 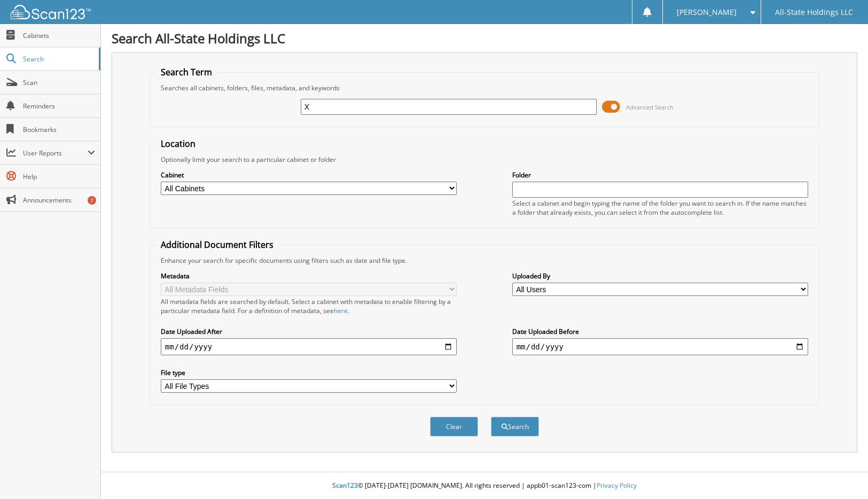 I want to click on span: Bookmarks, so click(x=59, y=129).